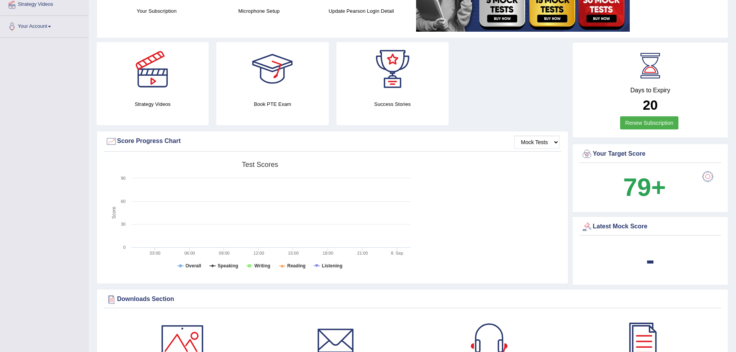 The width and height of the screenshot is (736, 352). Describe the element at coordinates (363, 253) in the screenshot. I see `text: 21:00` at that location.